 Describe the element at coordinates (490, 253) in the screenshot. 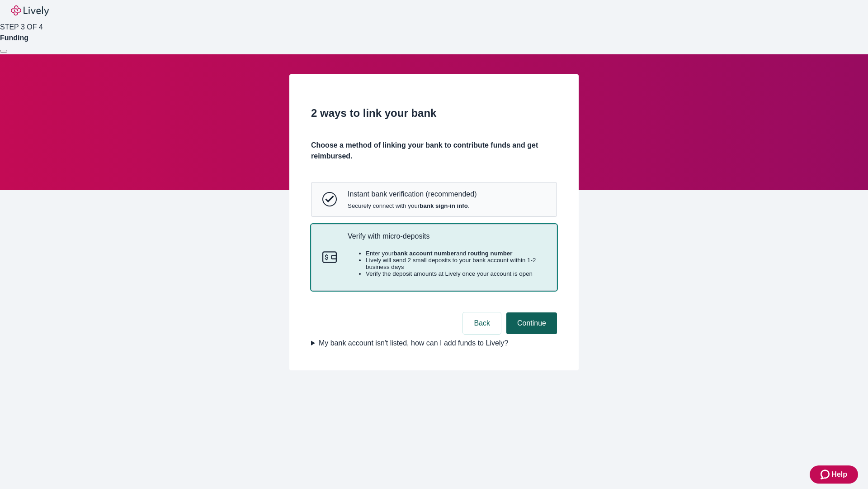

I see `strong: routing number` at that location.